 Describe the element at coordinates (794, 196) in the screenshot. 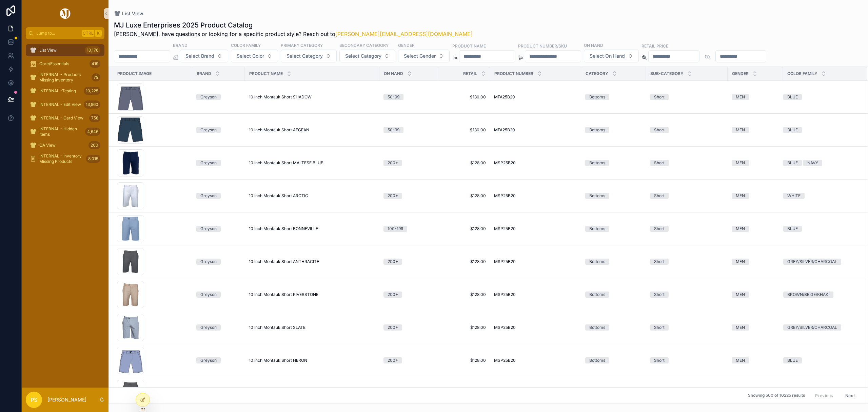

I see `div: WHITE` at that location.